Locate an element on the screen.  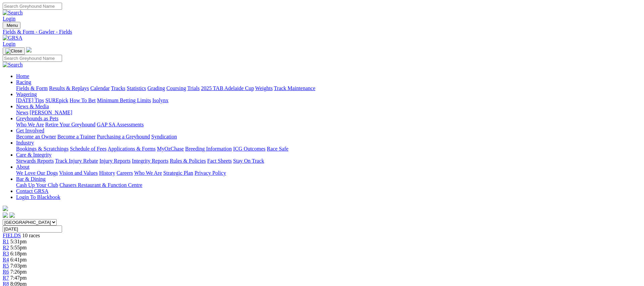
span: 10 races is located at coordinates (31, 235).